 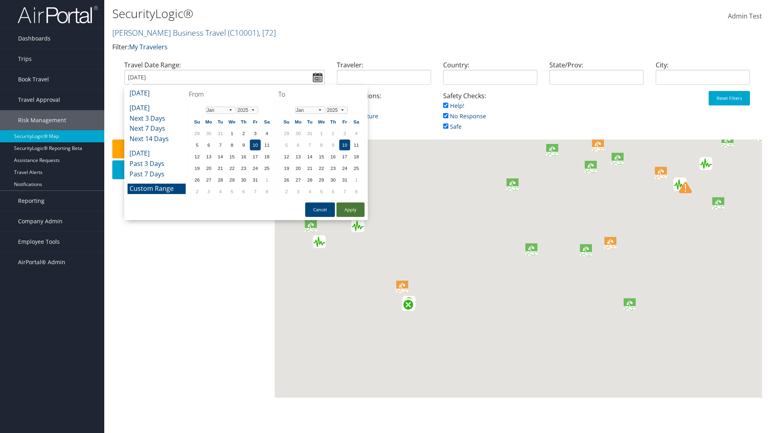 What do you see at coordinates (345, 168) in the screenshot?
I see `td: 24` at bounding box center [345, 168].